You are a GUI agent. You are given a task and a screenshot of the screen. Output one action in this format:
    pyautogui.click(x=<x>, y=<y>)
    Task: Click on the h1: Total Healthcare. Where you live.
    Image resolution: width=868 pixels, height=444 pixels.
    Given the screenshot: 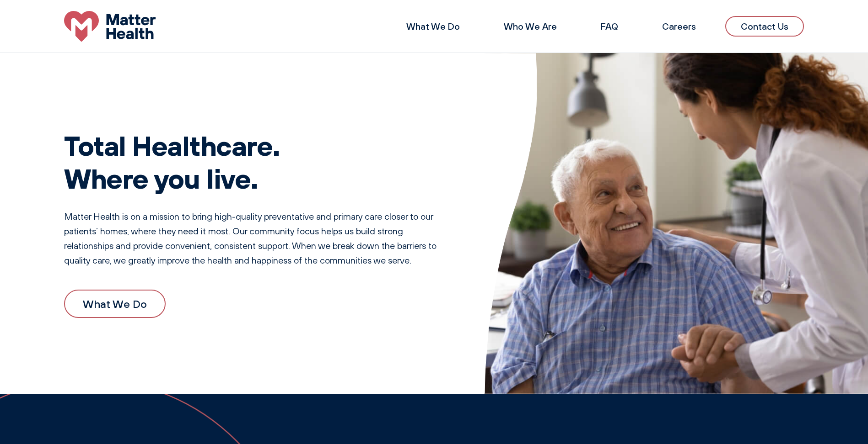 What is the action you would take?
    pyautogui.click(x=256, y=162)
    